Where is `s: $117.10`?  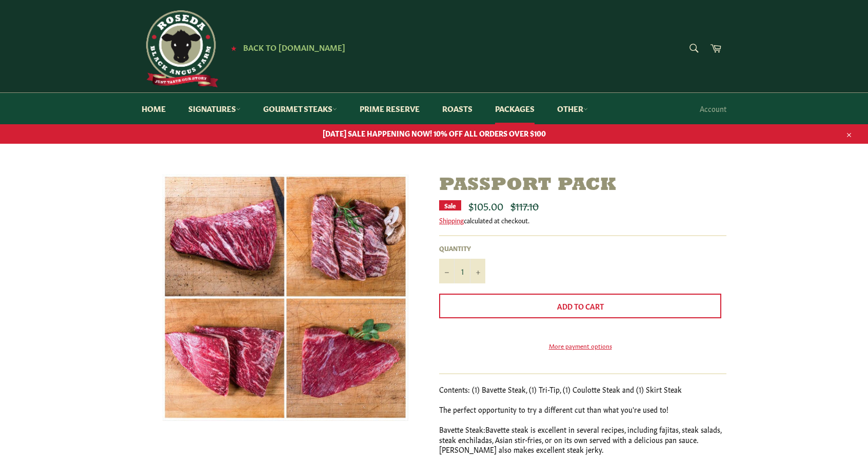 s: $117.10 is located at coordinates (524, 205).